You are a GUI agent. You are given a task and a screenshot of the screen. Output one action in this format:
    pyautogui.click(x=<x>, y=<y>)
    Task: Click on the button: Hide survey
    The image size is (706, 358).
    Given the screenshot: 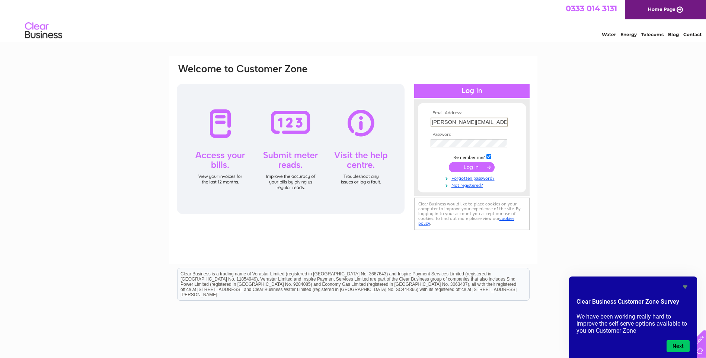 What is the action you would take?
    pyautogui.click(x=685, y=287)
    